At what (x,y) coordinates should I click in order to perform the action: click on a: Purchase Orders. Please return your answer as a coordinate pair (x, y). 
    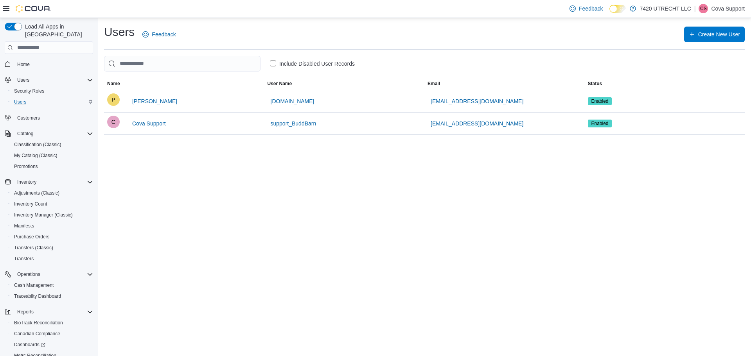
    Looking at the image, I should click on (32, 237).